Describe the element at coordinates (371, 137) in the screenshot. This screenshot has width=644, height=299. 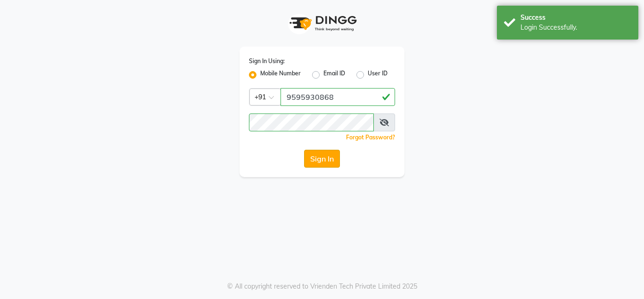
I see `a: Forgot Password?` at that location.